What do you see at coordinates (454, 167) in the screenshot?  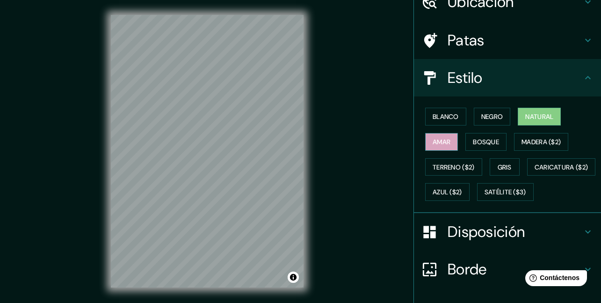 I see `font: Terreno ($2)` at bounding box center [454, 167].